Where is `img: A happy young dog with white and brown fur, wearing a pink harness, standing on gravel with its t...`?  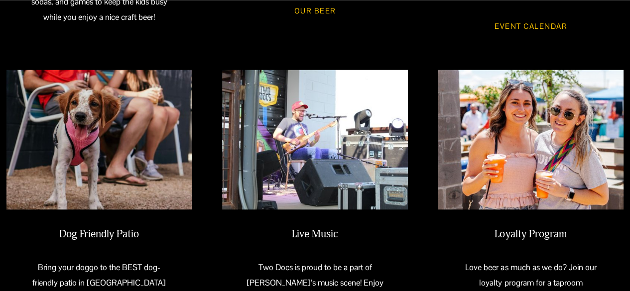
img: A happy young dog with white and brown fur, wearing a pink harness, standing on gravel with its t... is located at coordinates (99, 139).